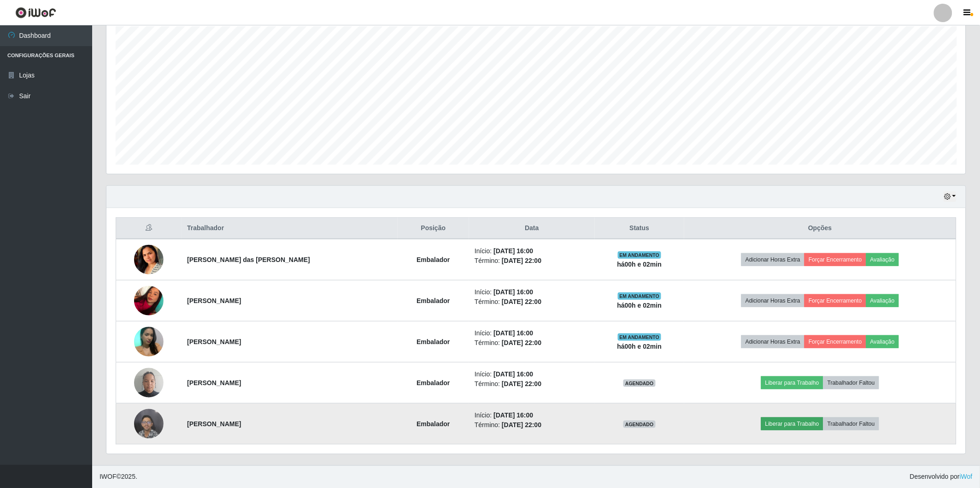  I want to click on img: CoreUI Logo, so click(36, 13).